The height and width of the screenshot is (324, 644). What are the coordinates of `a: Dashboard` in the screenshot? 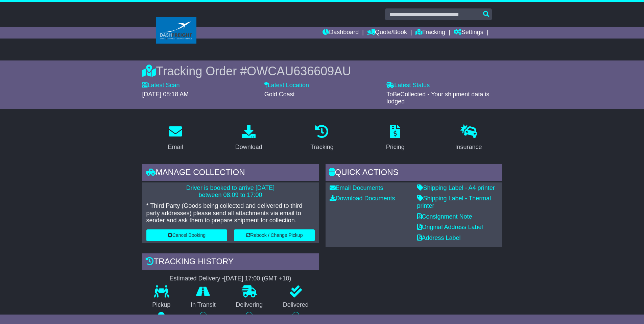 It's located at (340, 33).